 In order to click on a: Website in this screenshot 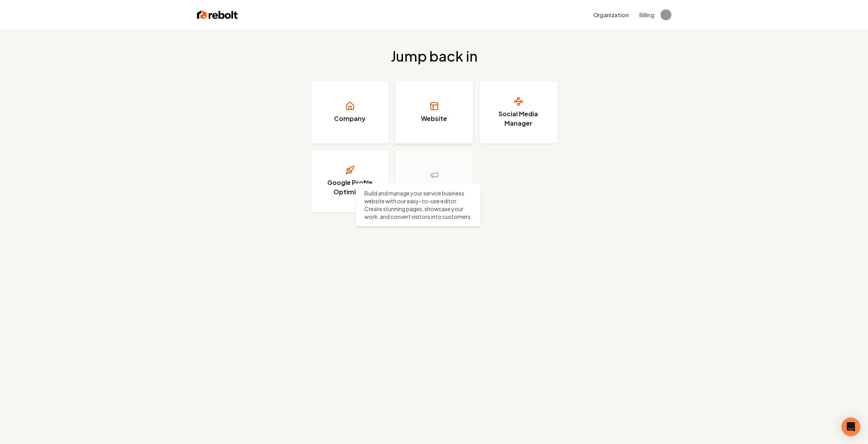, I will do `click(434, 112)`.